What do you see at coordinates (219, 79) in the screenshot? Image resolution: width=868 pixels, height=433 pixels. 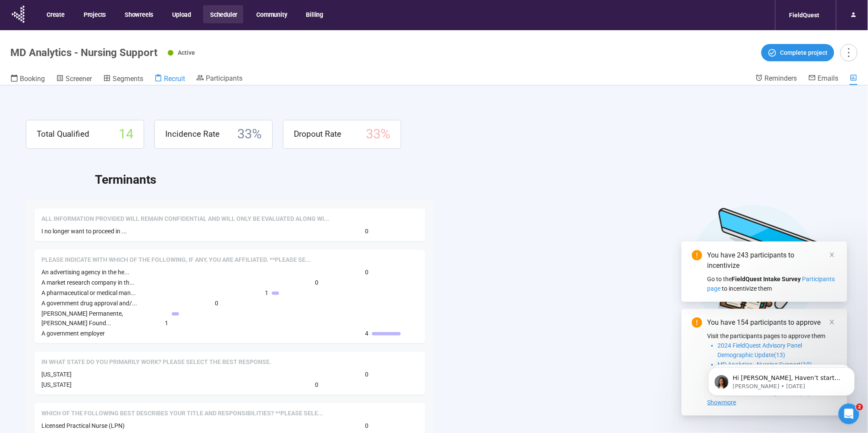 I see `a: Participants` at bounding box center [219, 79].